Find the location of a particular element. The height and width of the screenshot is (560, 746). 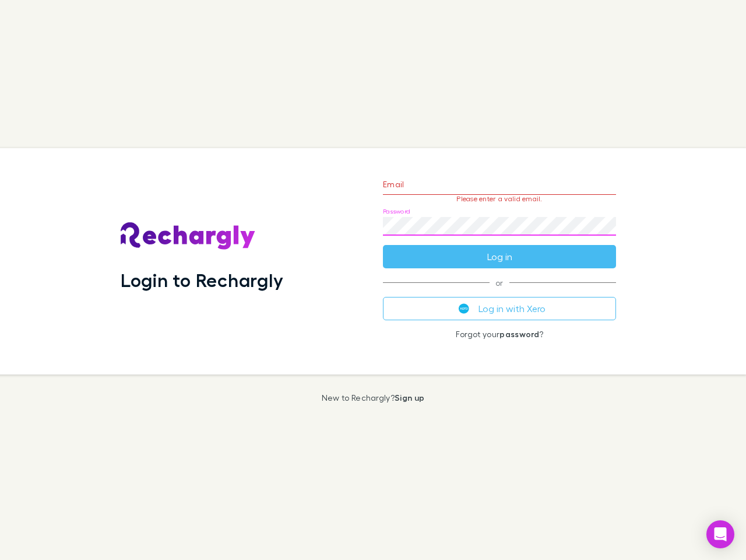

img: Rechargly's Logo is located at coordinates (188, 236).